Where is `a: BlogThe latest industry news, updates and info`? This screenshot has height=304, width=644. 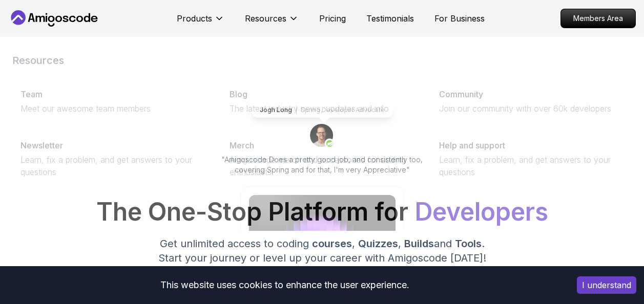
a: BlogThe latest industry news, updates and info is located at coordinates (322, 102).